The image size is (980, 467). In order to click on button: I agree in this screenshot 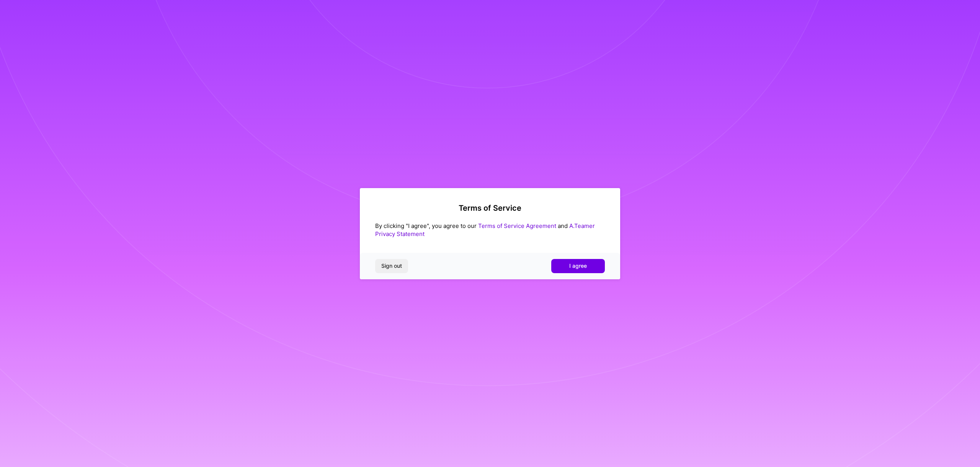, I will do `click(578, 266)`.